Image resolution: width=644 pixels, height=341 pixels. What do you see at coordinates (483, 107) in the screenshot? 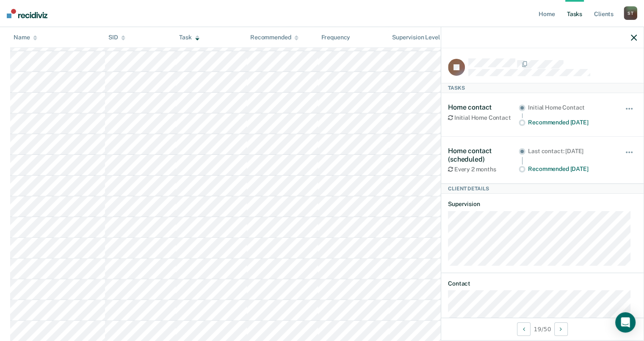
I see `div: Home contact` at bounding box center [483, 107].